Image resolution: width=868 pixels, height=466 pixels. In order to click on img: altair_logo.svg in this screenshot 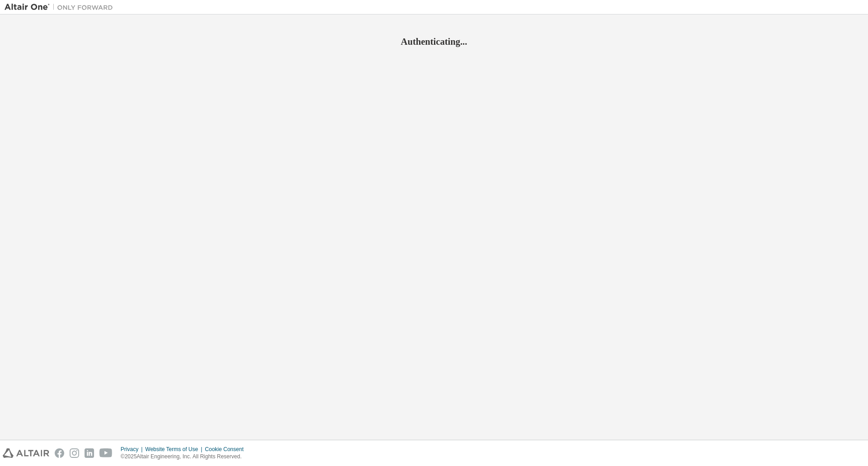, I will do `click(26, 453)`.